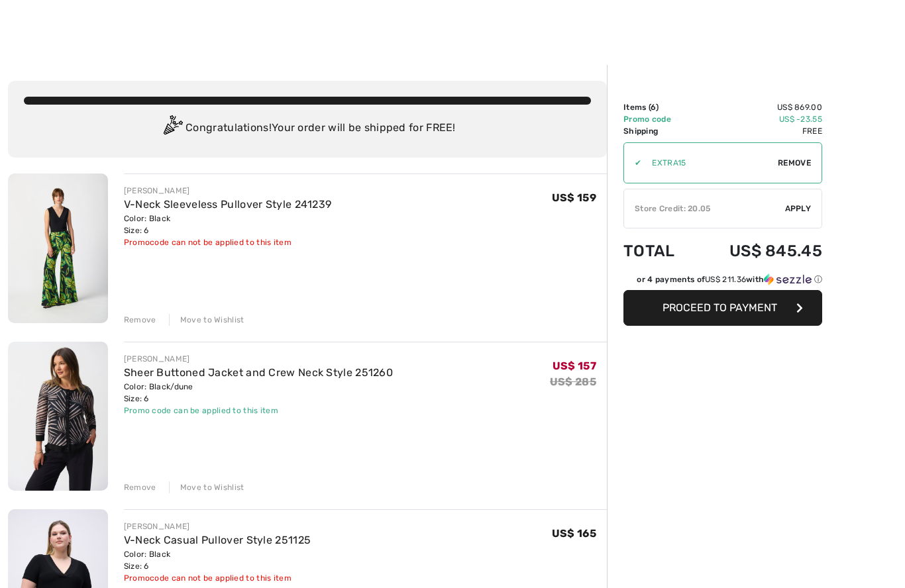 The height and width of the screenshot is (588, 905). I want to click on div: Promo code can be applied to this item, so click(258, 411).